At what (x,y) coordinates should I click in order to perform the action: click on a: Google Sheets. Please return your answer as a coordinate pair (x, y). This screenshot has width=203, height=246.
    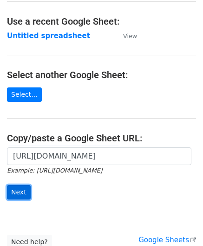
    Looking at the image, I should click on (167, 240).